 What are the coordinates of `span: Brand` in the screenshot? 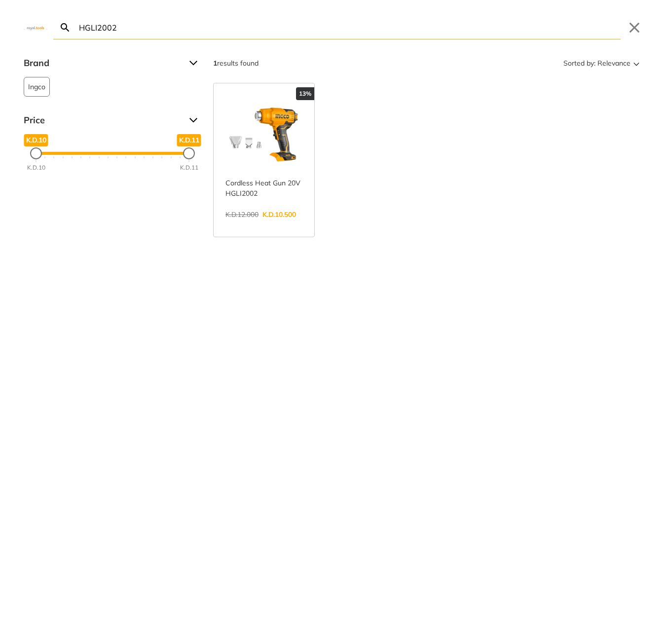 It's located at (103, 63).